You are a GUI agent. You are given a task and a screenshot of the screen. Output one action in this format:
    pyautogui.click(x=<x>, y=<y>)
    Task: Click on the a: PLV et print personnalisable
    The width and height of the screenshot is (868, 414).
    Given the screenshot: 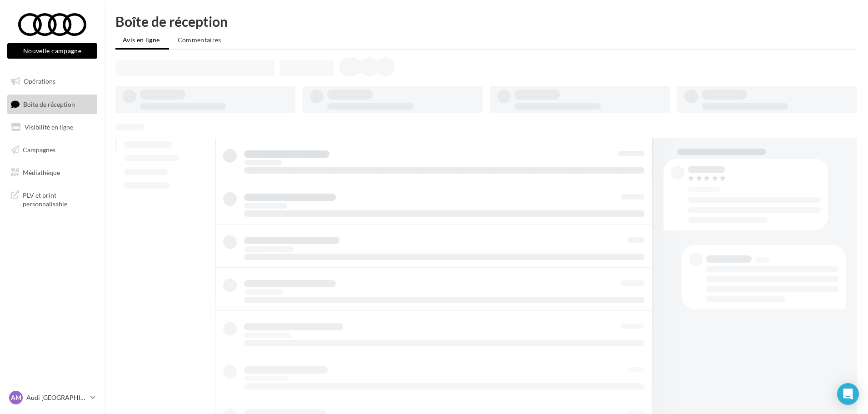 What is the action you would take?
    pyautogui.click(x=52, y=198)
    